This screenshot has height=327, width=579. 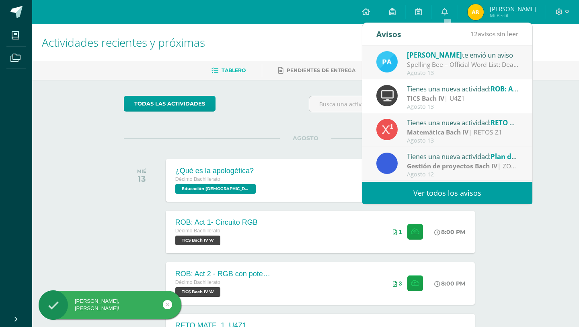 What do you see at coordinates (463, 174) in the screenshot?
I see `div: Agosto 12` at bounding box center [463, 174].